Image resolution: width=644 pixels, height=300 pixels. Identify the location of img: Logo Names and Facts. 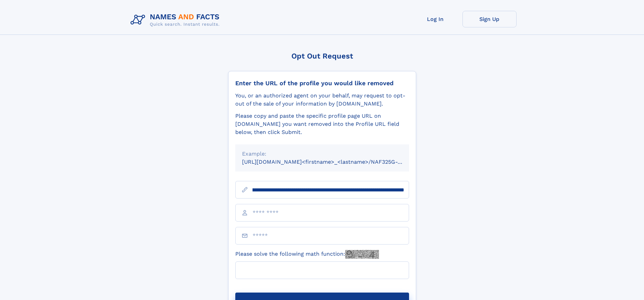
(176, 20).